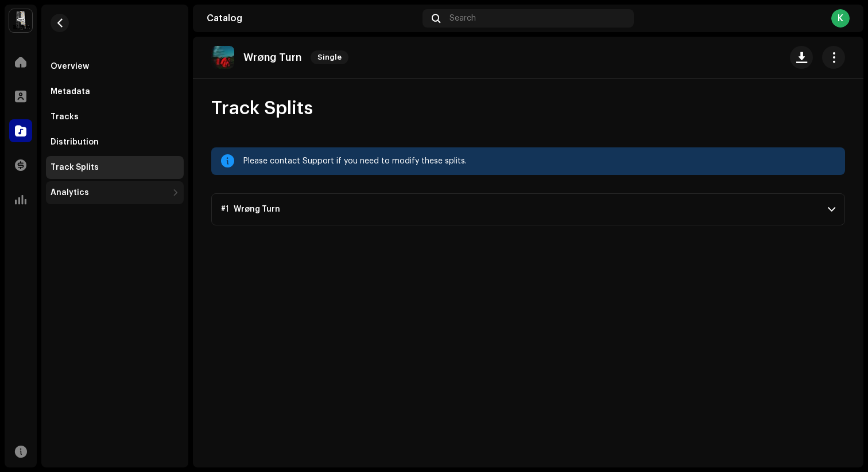 The width and height of the screenshot is (868, 472). I want to click on span: Track Splits, so click(262, 108).